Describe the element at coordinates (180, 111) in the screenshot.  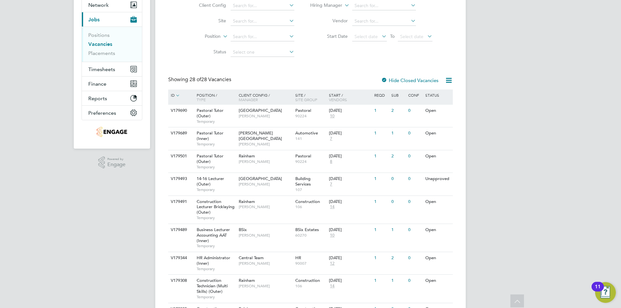
I see `div: V179690` at that location.